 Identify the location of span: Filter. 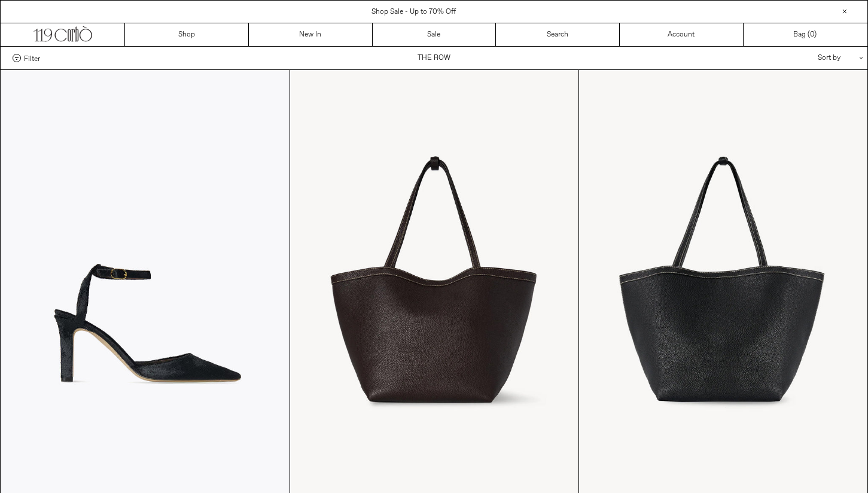
(31, 58).